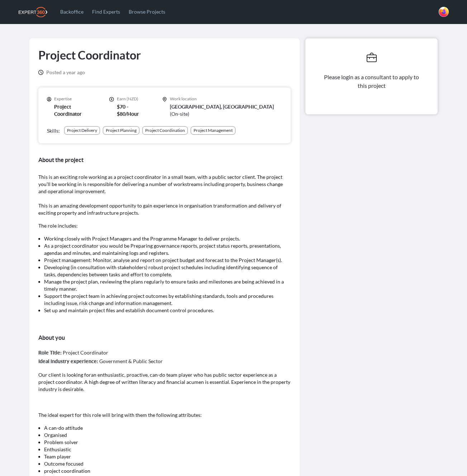 Image resolution: width=467 pixels, height=476 pixels. What do you see at coordinates (74, 110) in the screenshot?
I see `p: Project Coordinator` at bounding box center [74, 110].